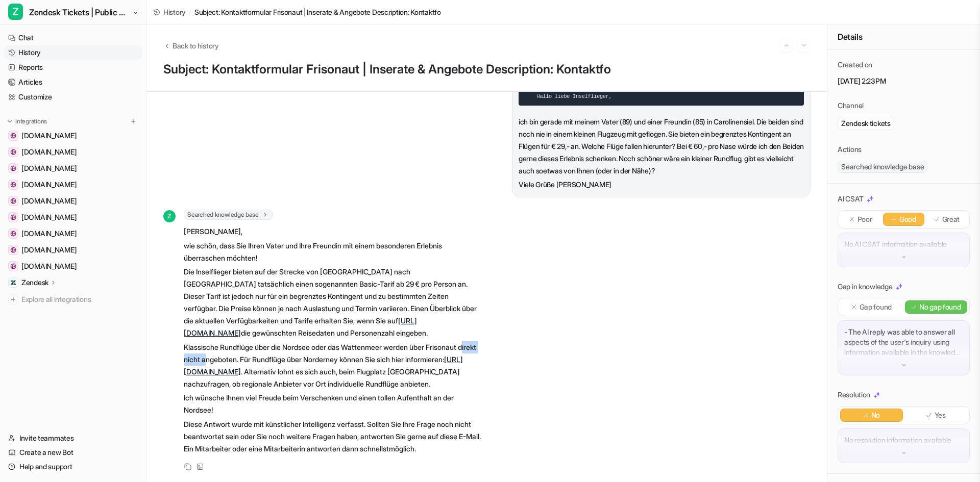 Image resolution: width=980 pixels, height=482 pixels. What do you see at coordinates (908, 219) in the screenshot?
I see `p: Good` at bounding box center [908, 219].